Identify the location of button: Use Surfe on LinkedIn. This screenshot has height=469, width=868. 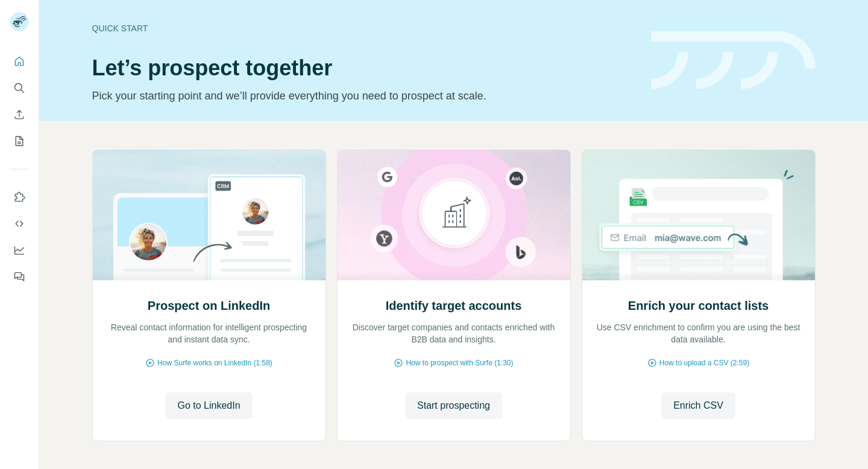
(19, 197).